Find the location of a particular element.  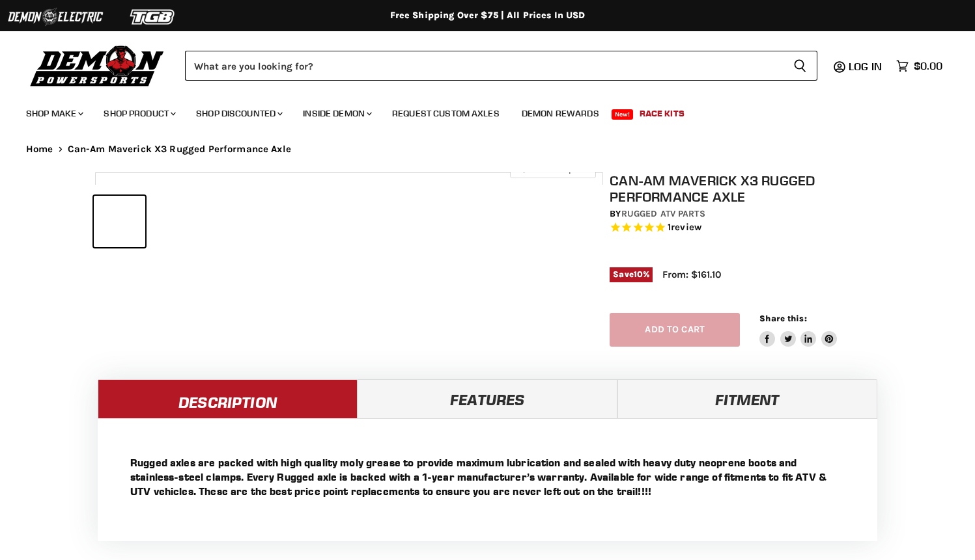

span: New! is located at coordinates (622, 114).